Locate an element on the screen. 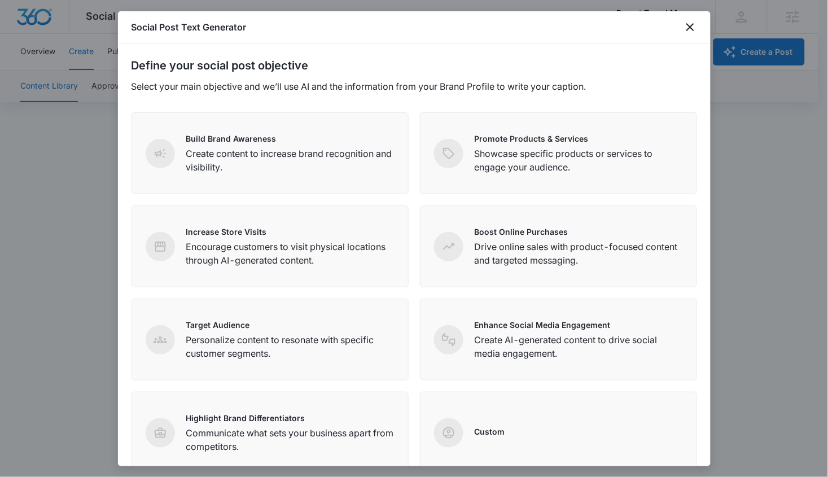 This screenshot has height=477, width=828. p: Personalize content to resonate with specific customer segments. is located at coordinates (290, 347).